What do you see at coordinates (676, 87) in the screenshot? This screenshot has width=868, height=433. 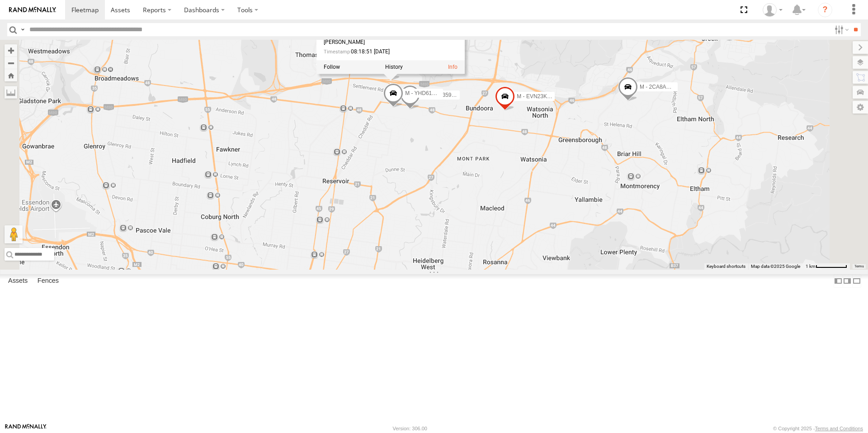 I see `span: M - 2CA8AO - Yehya Abou-Eid` at bounding box center [676, 87].